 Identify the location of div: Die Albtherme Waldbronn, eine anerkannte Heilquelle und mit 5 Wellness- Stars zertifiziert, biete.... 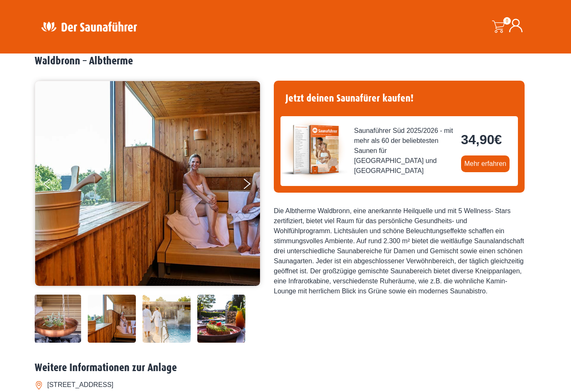
(399, 251).